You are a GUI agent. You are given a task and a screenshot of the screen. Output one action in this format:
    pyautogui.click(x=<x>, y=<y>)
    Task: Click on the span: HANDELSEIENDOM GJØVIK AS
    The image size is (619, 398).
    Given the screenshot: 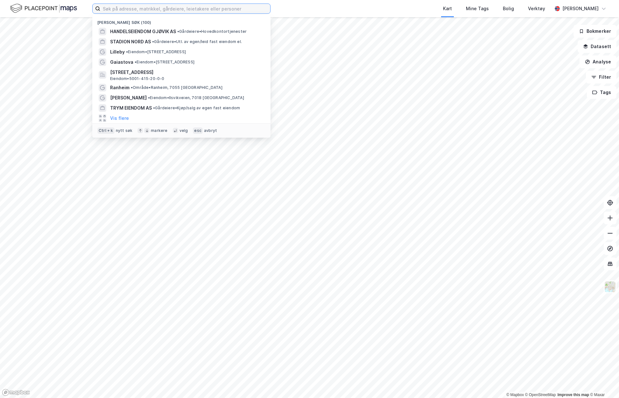 What is the action you would take?
    pyautogui.click(x=143, y=32)
    